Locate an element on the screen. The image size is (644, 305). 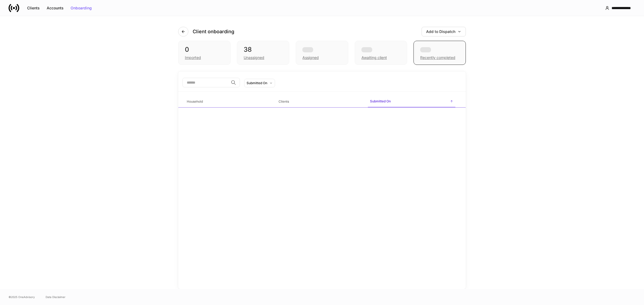
button: Submitted On is located at coordinates (259, 83).